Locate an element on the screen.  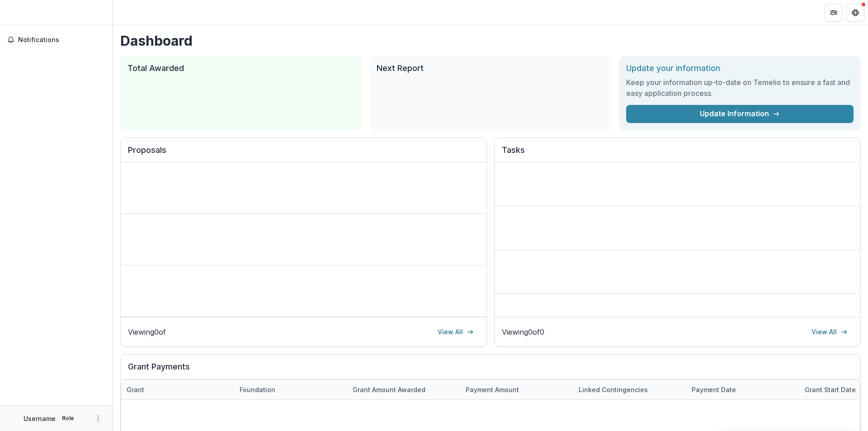
h2: Update your information is located at coordinates (740, 68).